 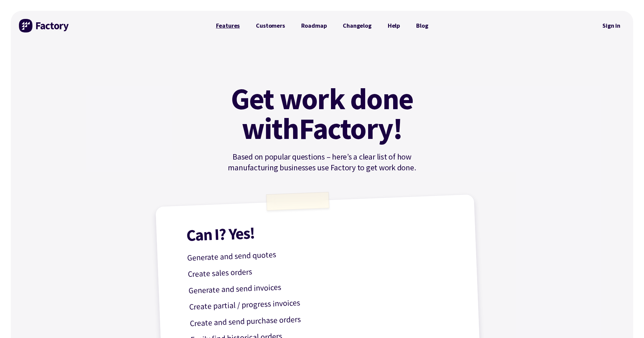 What do you see at coordinates (322, 163) in the screenshot?
I see `p: Based on popular questions – here’s a clear list of how manufacturing businesses use Factory to g...` at bounding box center [322, 163].